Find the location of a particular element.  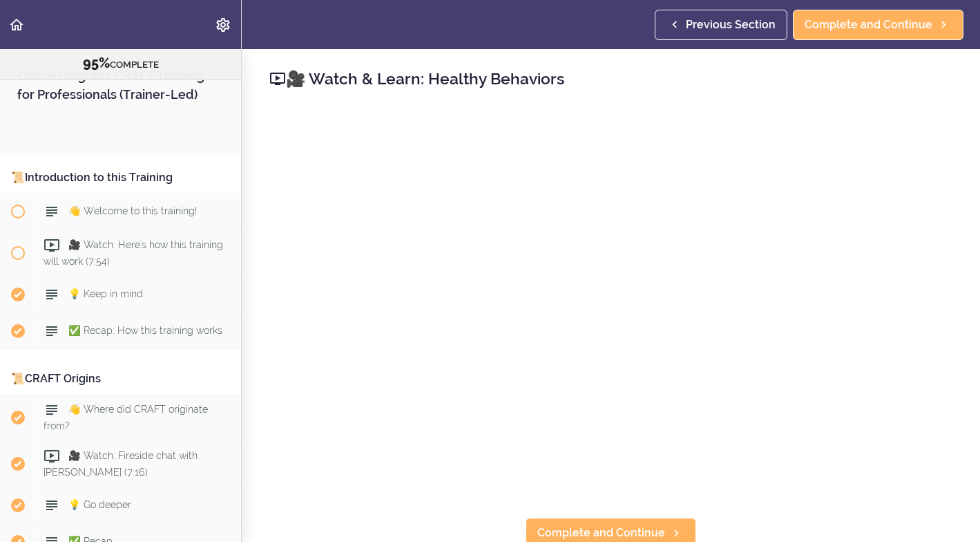

span: 🎥 Watch: Here's how this training will work (7:54) is located at coordinates (133, 252).